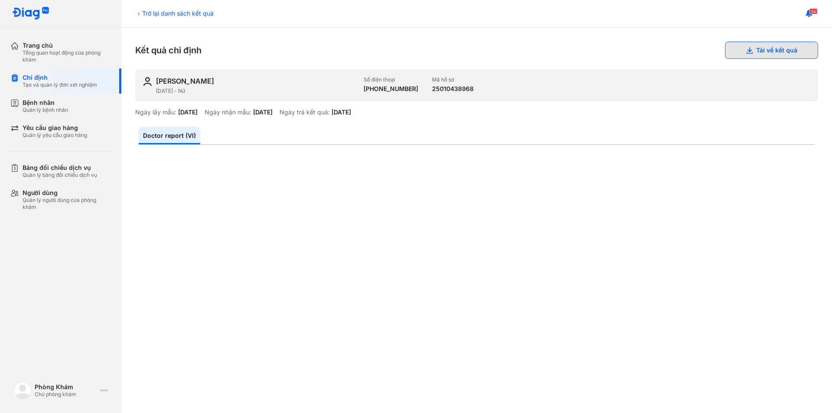 This screenshot has width=832, height=413. What do you see at coordinates (174, 13) in the screenshot?
I see `div: Trở lại danh sách kết quả` at bounding box center [174, 13].